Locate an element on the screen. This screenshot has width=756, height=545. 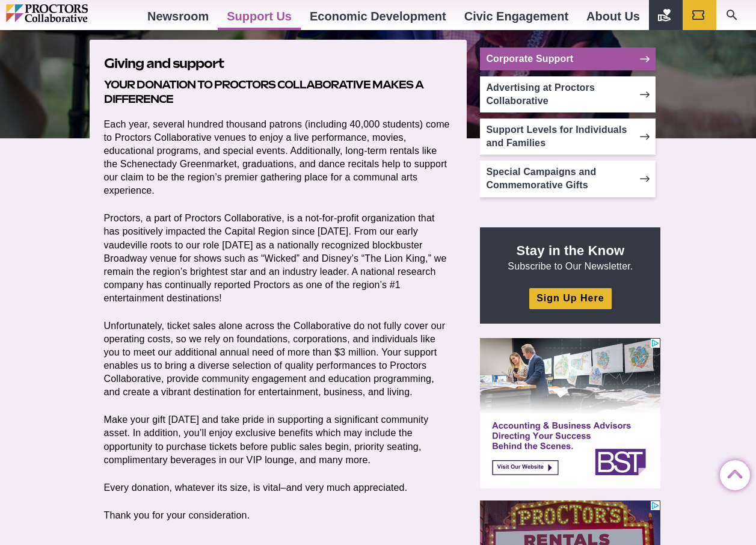
strong: Stay in the Know is located at coordinates (570, 250).